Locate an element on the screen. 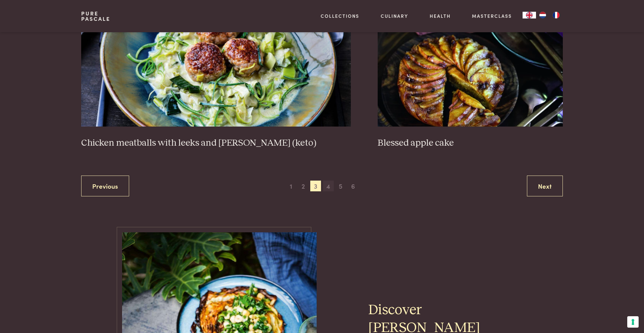 The height and width of the screenshot is (333, 644). span: 4 is located at coordinates (328, 186).